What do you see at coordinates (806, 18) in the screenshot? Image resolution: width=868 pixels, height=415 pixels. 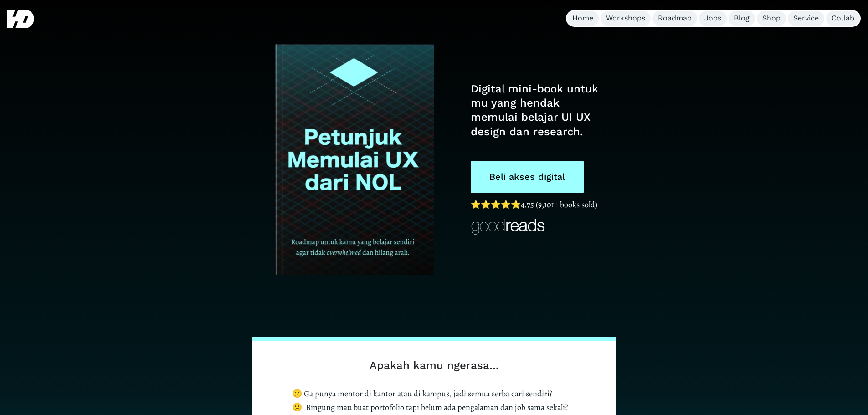 I see `div: Service` at bounding box center [806, 18].